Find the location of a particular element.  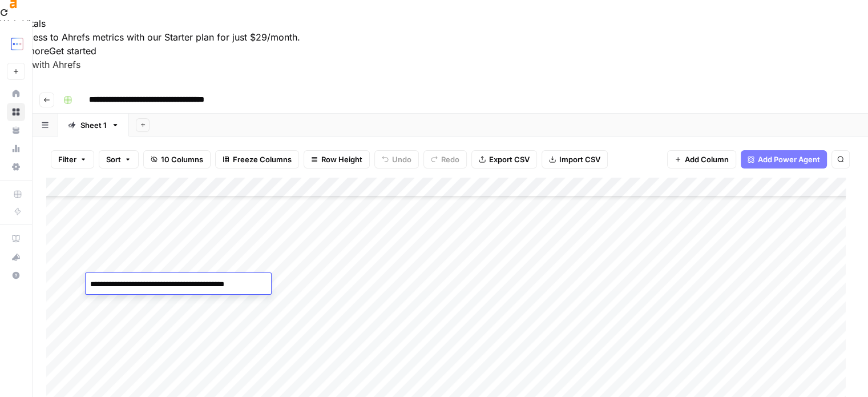

span: Row Height is located at coordinates (342, 160).